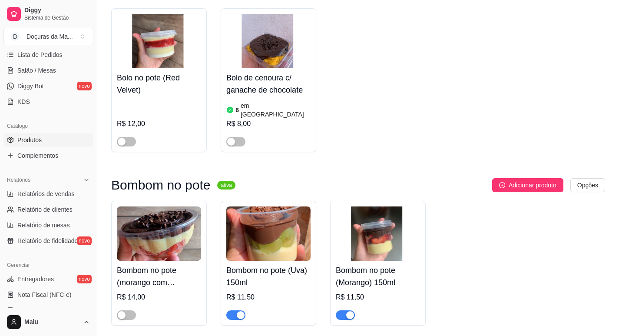 The height and width of the screenshot is (336, 619). Describe the element at coordinates (48, 310) in the screenshot. I see `a: Controle de caixa` at that location.